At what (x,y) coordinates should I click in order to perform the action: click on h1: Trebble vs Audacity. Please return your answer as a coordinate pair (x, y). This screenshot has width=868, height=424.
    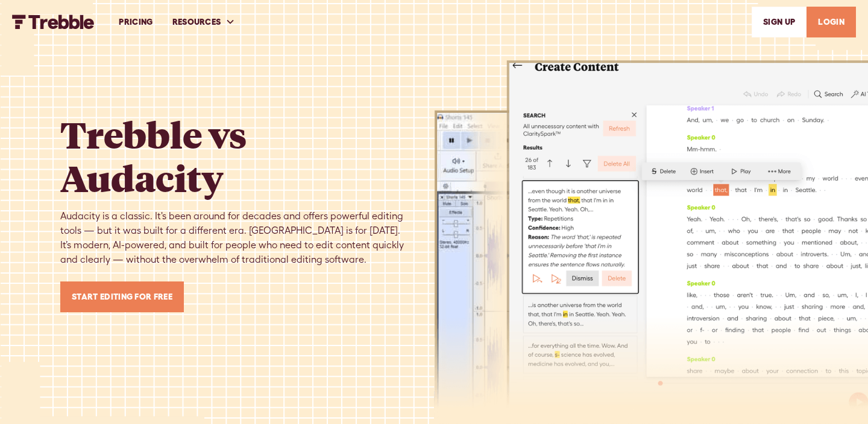
    Looking at the image, I should click on (234, 156).